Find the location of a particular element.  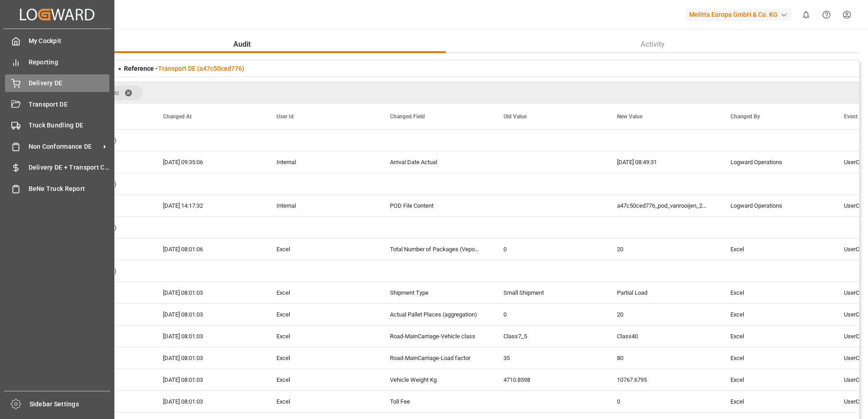

a: Delivery DE + Transport Cost is located at coordinates (58, 168).